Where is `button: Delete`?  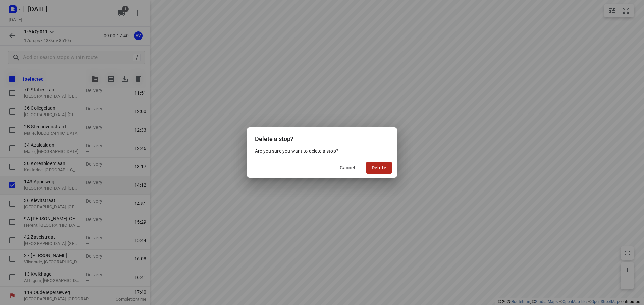 button: Delete is located at coordinates (379, 168).